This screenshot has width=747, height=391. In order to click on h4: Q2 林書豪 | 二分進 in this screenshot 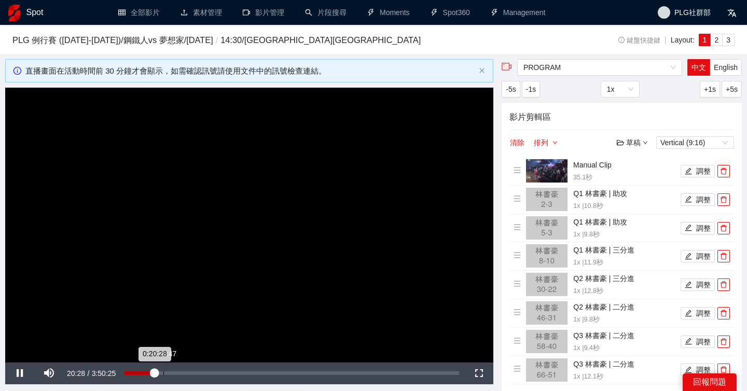, I will do `click(625, 307)`.